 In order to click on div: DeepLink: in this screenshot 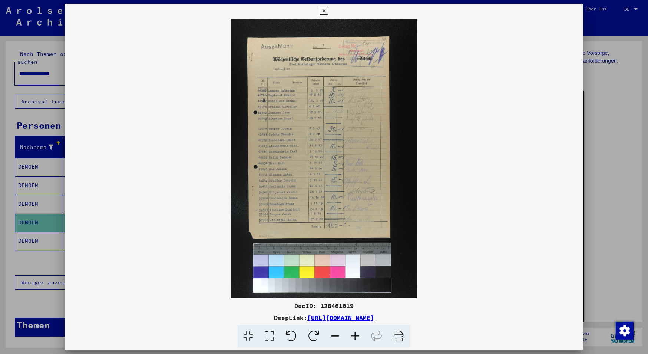, I will do `click(324, 318)`.